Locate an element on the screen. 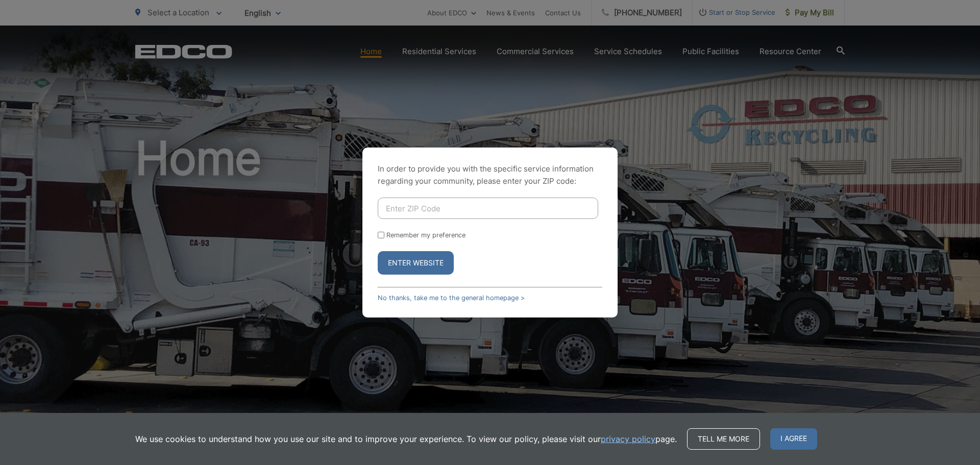 Image resolution: width=980 pixels, height=465 pixels. a: Tell me more is located at coordinates (723, 439).